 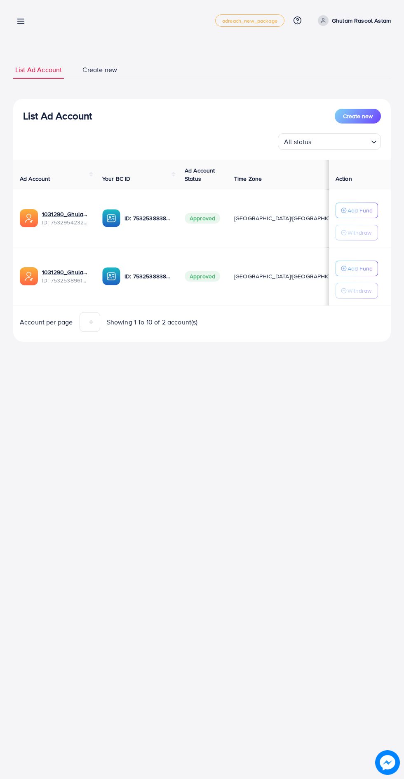 What do you see at coordinates (152, 322) in the screenshot?
I see `span: Showing 1 To 10 of 2 account(s)` at bounding box center [152, 322].